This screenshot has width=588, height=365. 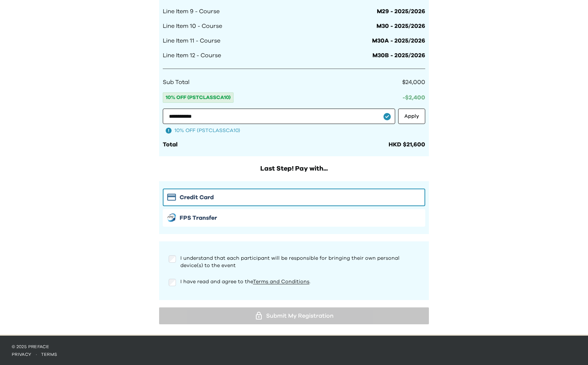 What do you see at coordinates (414, 98) in the screenshot?
I see `span: -$ 2,400` at bounding box center [414, 98].